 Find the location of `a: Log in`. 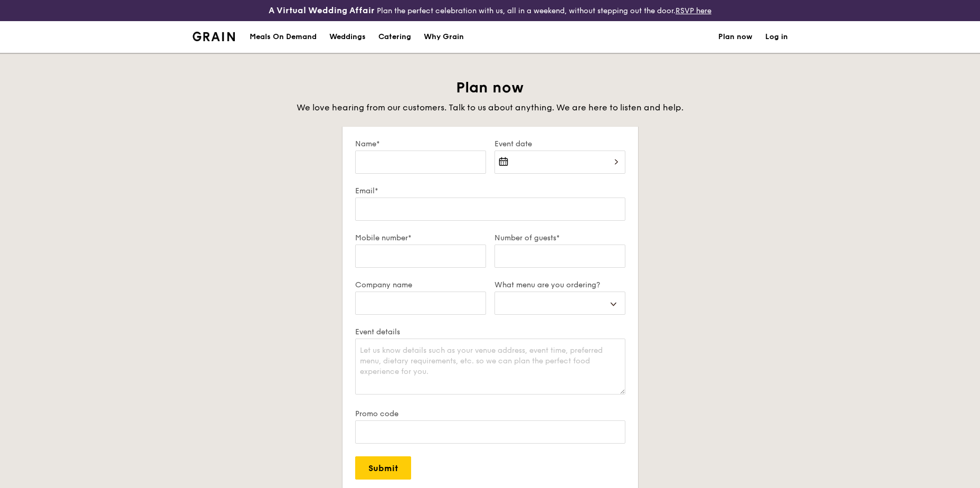

a: Log in is located at coordinates (776, 37).